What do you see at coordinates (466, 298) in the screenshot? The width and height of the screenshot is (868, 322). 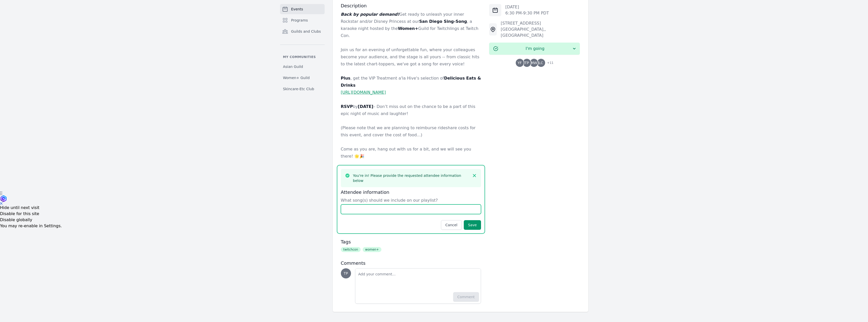 I see `button: Comment` at bounding box center [466, 298].